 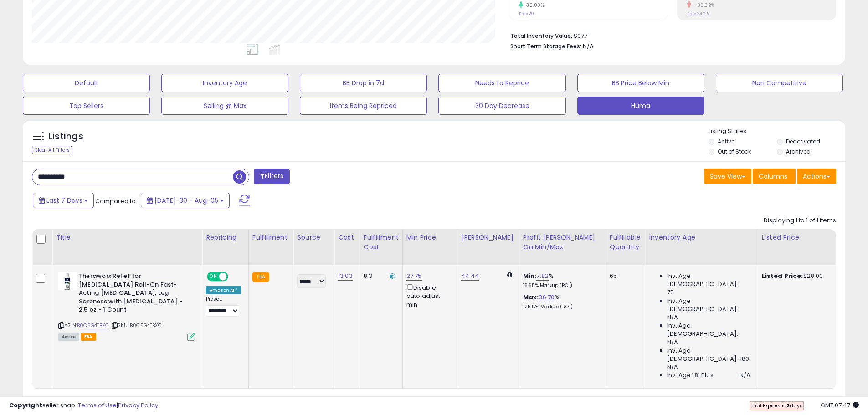 I want to click on button: Inventory Age, so click(x=224, y=83).